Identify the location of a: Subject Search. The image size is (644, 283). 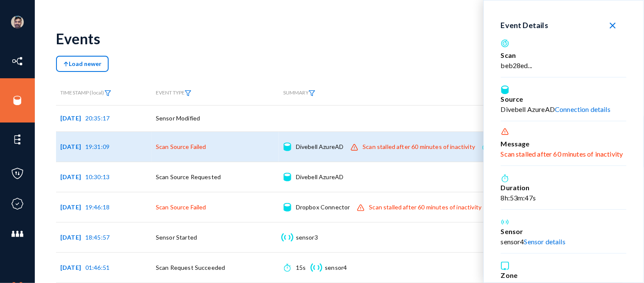
(50, 203).